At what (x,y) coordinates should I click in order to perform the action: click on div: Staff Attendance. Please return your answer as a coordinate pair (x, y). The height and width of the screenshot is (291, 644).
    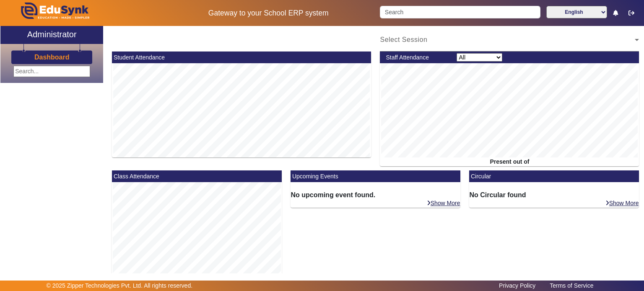
    Looking at the image, I should click on (417, 57).